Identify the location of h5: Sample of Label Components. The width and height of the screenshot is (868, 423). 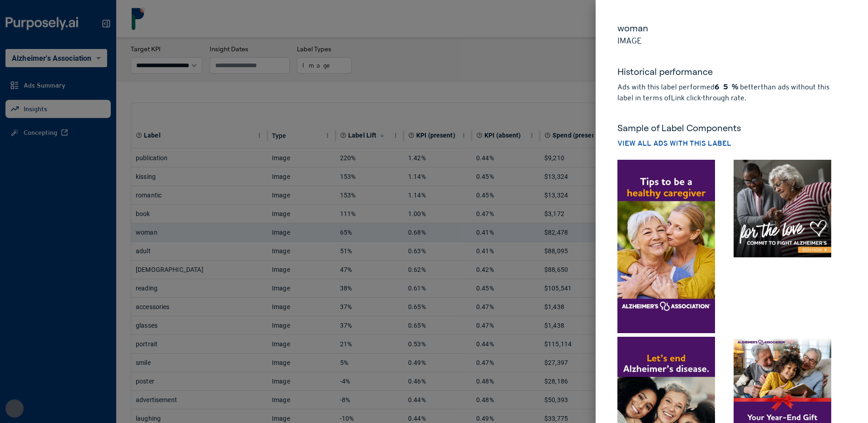
(732, 128).